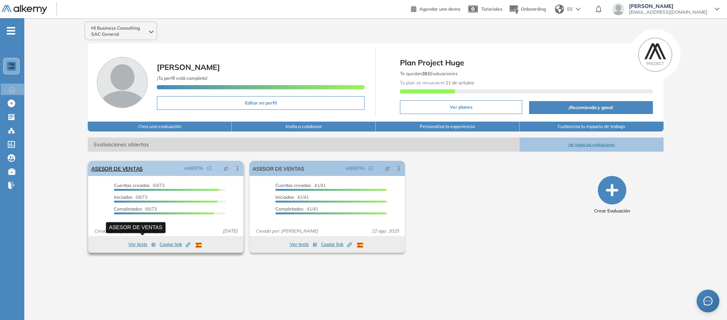 This screenshot has width=727, height=320. What do you see at coordinates (578, 9) in the screenshot?
I see `img: arrow` at bounding box center [578, 9].